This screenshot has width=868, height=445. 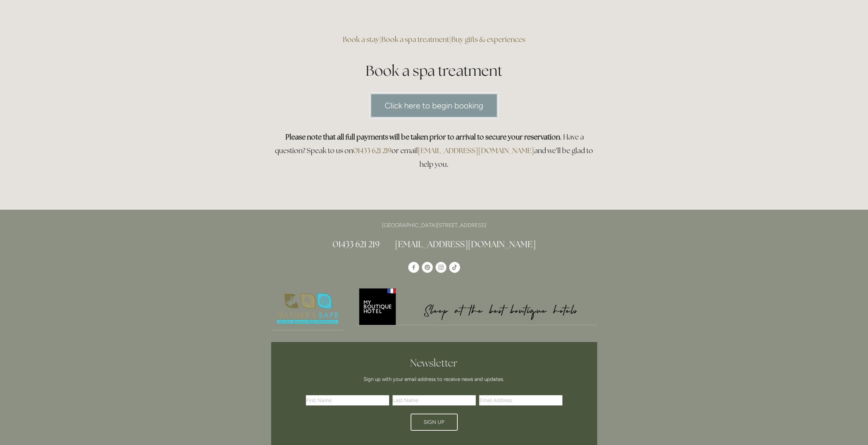 I want to click on h1: Book a spa treatment, so click(x=434, y=71).